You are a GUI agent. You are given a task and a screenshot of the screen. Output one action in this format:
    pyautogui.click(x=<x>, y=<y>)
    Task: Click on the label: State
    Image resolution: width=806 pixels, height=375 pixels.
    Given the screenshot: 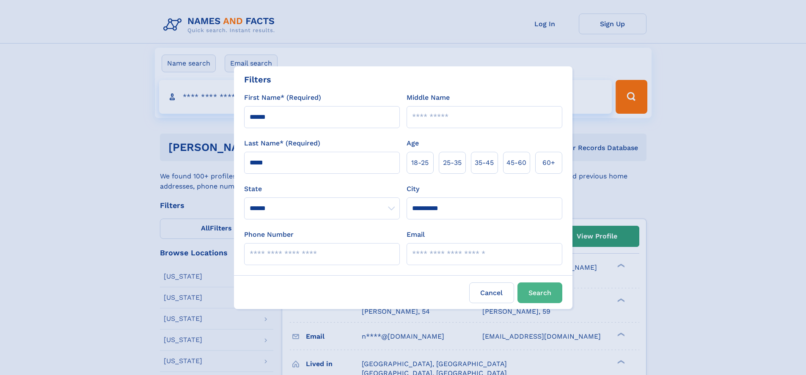 What is the action you would take?
    pyautogui.click(x=322, y=189)
    